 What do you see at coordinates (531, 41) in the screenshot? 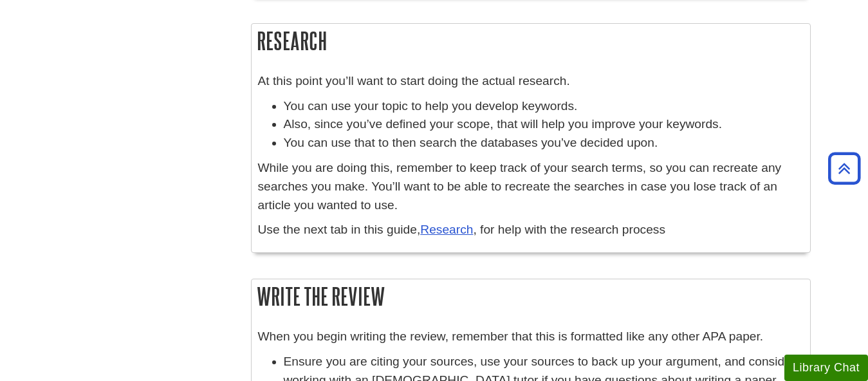
I see `h2: Research` at bounding box center [531, 41].